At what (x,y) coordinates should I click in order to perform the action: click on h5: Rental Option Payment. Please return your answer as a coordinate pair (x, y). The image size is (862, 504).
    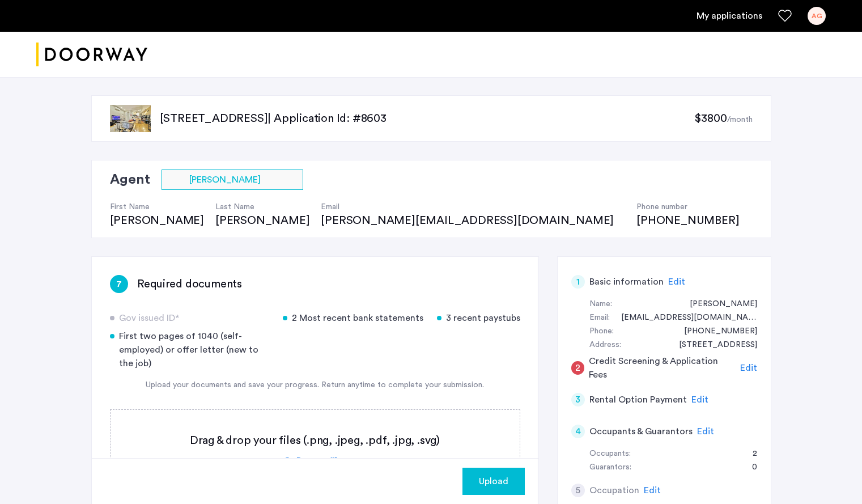
    Looking at the image, I should click on (638, 400).